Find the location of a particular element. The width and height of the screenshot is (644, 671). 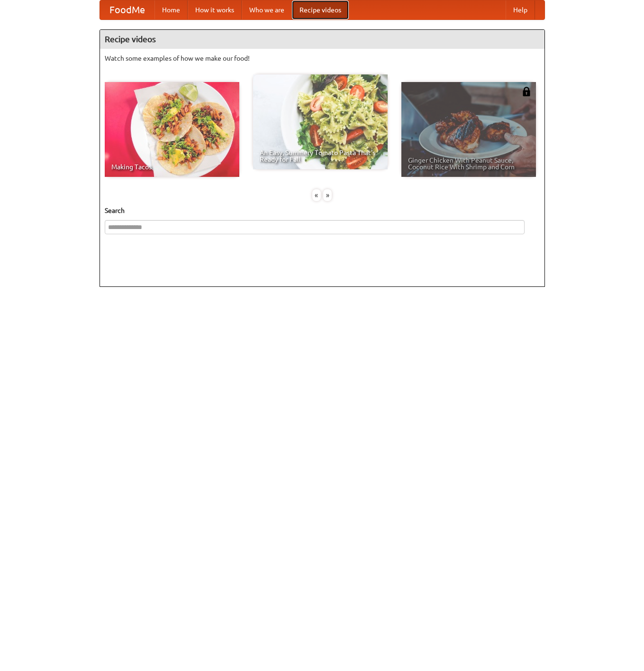

a: FoodMe is located at coordinates (127, 10).